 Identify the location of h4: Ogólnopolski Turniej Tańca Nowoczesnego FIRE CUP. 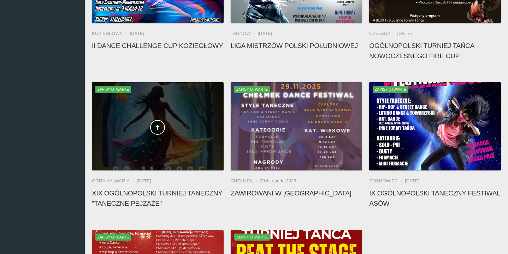
(435, 51).